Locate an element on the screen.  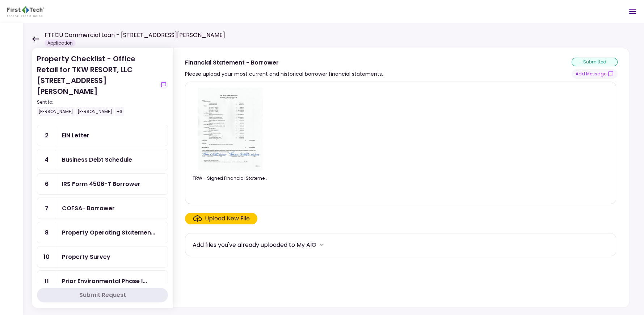
div: COFSA- Borrower is located at coordinates (88, 208).